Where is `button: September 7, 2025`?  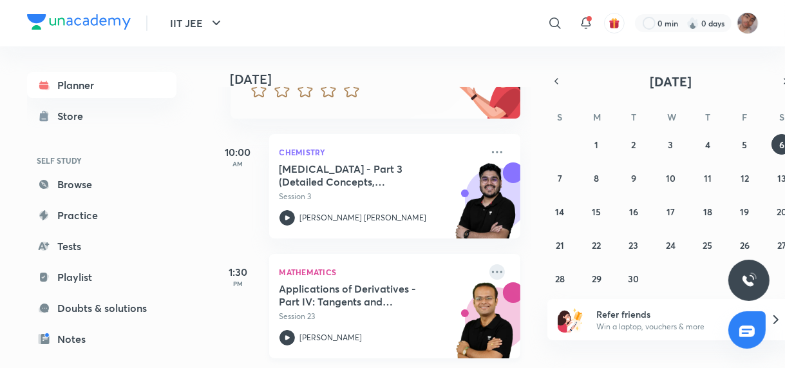
button: September 7, 2025 is located at coordinates (560, 178).